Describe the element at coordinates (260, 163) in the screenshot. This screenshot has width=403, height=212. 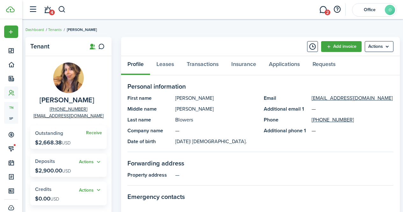
I see `panel-main-section-title: Forwarding address` at that location.